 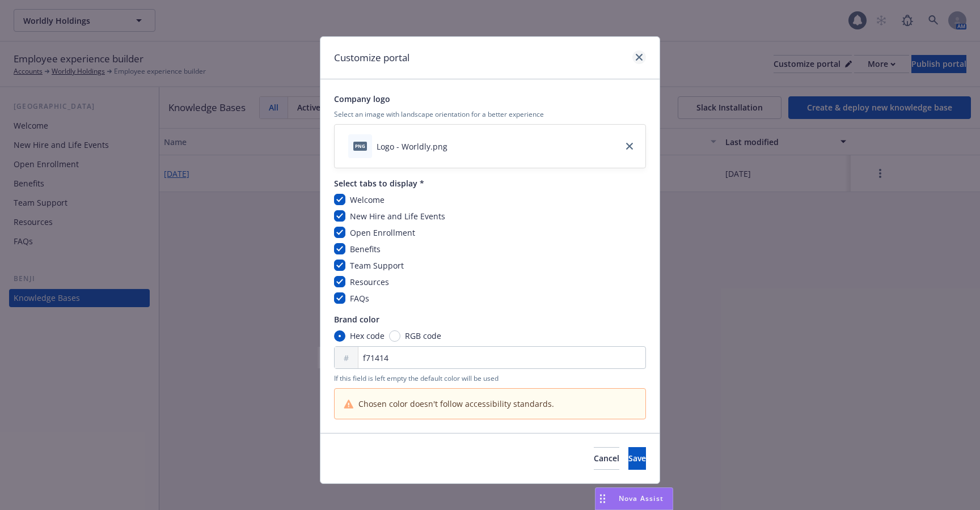 I want to click on span: Select tabs to display *, so click(x=490, y=183).